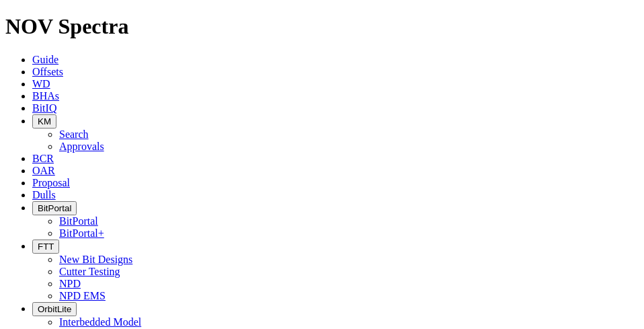 This screenshot has height=329, width=644. What do you see at coordinates (44, 171) in the screenshot?
I see `span: OAR` at bounding box center [44, 171].